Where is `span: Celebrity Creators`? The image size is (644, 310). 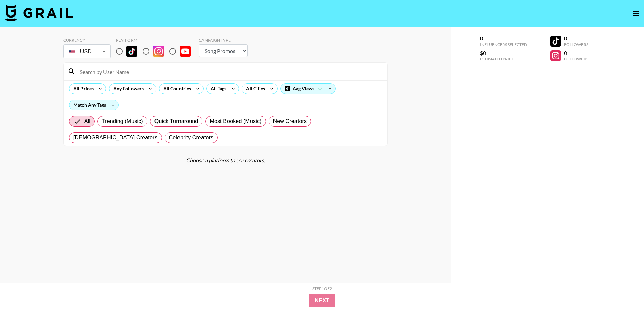
span: Celebrity Creators is located at coordinates (191, 137).